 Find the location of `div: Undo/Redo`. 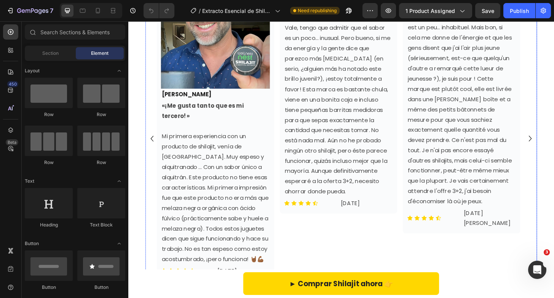

div: Undo/Redo is located at coordinates (159, 11).